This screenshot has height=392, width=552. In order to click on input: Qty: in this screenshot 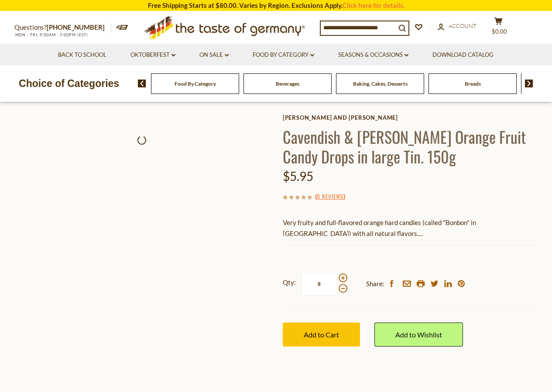, I will do `click(319, 283)`.